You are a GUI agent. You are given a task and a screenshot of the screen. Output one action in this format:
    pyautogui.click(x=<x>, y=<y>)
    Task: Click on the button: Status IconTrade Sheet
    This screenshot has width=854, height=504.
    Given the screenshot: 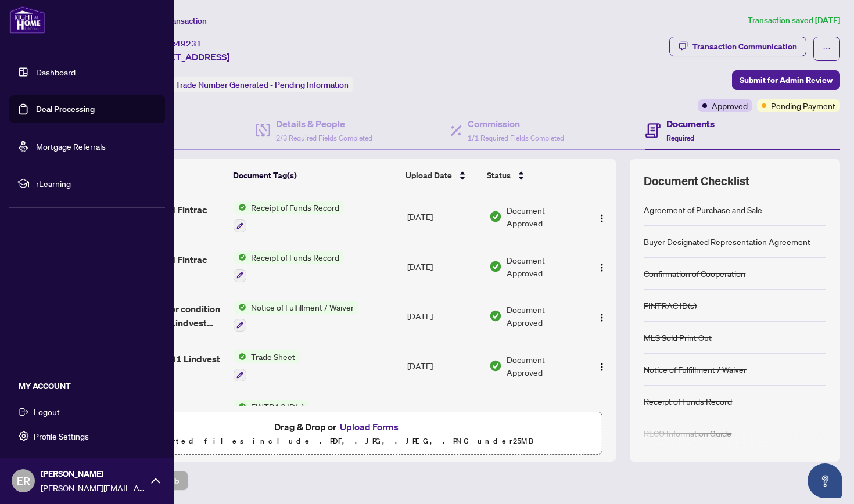 What is the action you would take?
    pyautogui.click(x=266, y=366)
    